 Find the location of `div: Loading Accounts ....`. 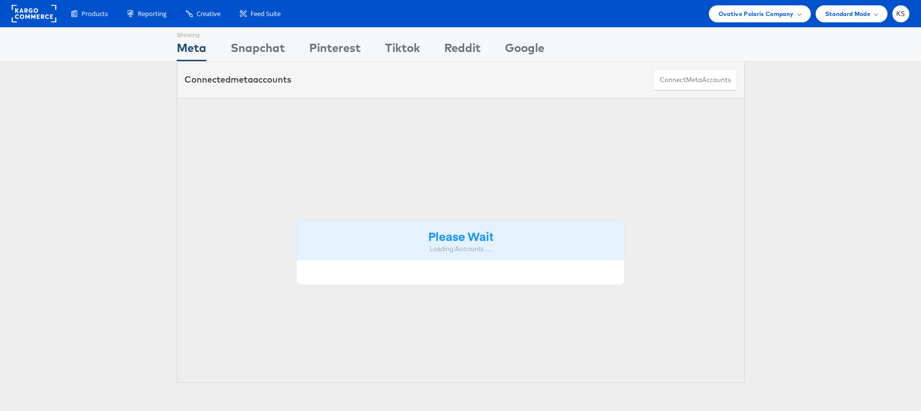

div: Loading Accounts .... is located at coordinates (461, 248).